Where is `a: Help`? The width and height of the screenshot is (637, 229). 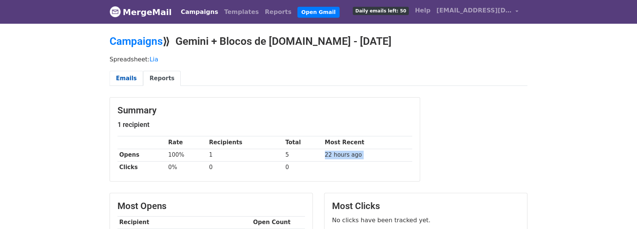
a: Help is located at coordinates (423, 11).